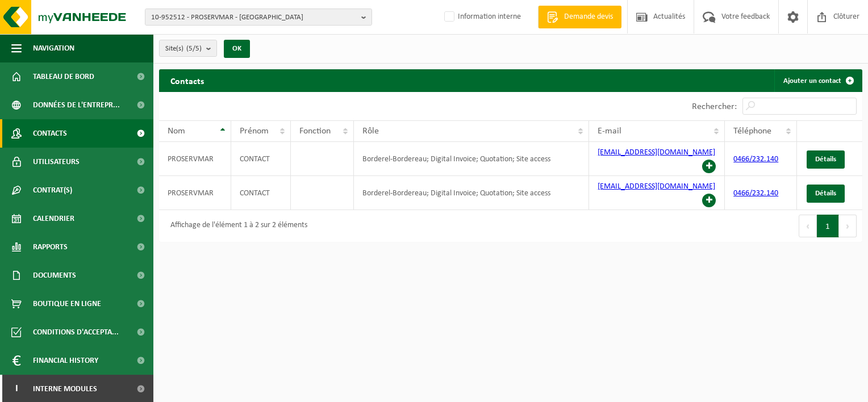 Image resolution: width=868 pixels, height=402 pixels. Describe the element at coordinates (481, 17) in the screenshot. I see `label: Information interne` at that location.